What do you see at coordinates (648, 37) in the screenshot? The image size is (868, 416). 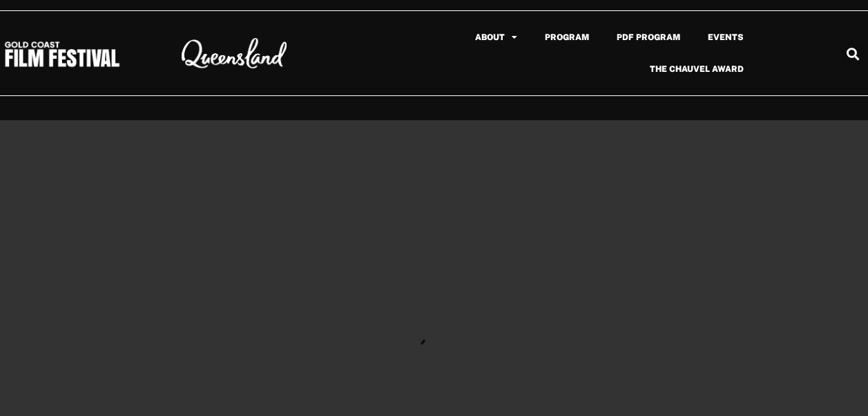 I see `a: PDF Program` at bounding box center [648, 37].